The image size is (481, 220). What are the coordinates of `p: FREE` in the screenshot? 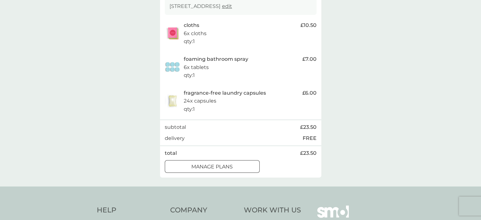 It's located at (310, 138).